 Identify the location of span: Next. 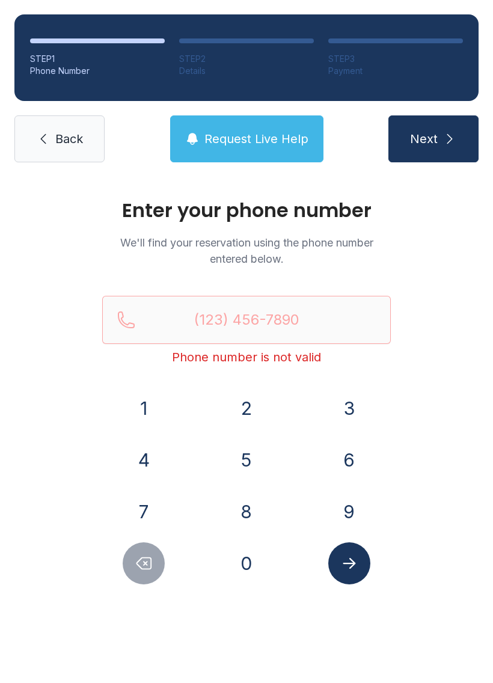
(424, 139).